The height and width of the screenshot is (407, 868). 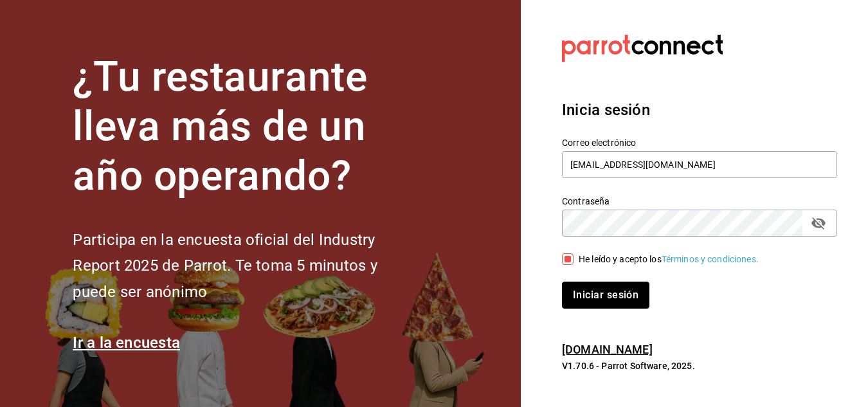 I want to click on label: Correo electrónico, so click(x=700, y=143).